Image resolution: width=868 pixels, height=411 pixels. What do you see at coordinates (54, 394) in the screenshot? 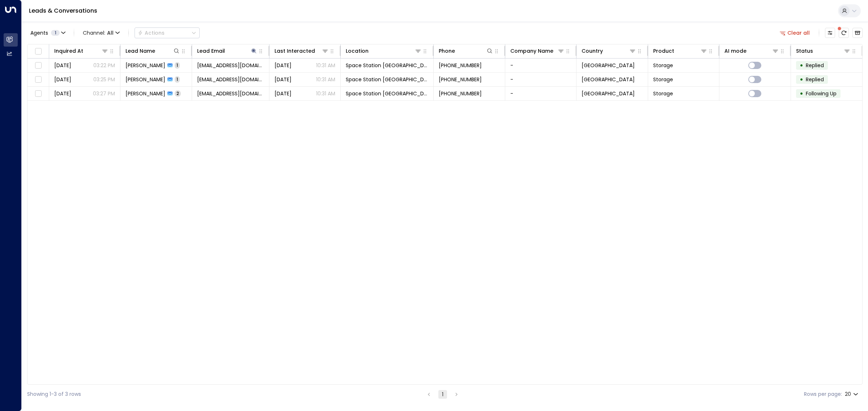
I see `div: Showing 1-3 of 3 rows` at bounding box center [54, 394].